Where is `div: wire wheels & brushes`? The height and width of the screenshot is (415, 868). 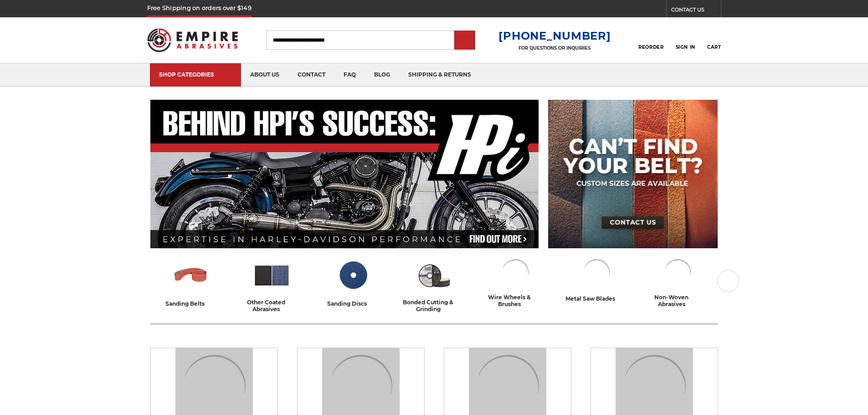 div: wire wheels & brushes is located at coordinates (516, 301).